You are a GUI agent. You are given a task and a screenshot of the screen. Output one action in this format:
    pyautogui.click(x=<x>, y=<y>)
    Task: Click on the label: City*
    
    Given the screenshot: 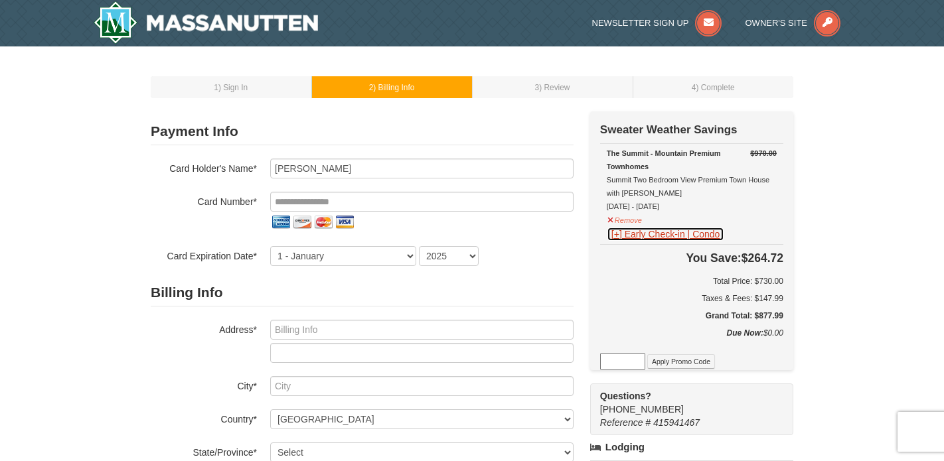 What is the action you would take?
    pyautogui.click(x=204, y=384)
    